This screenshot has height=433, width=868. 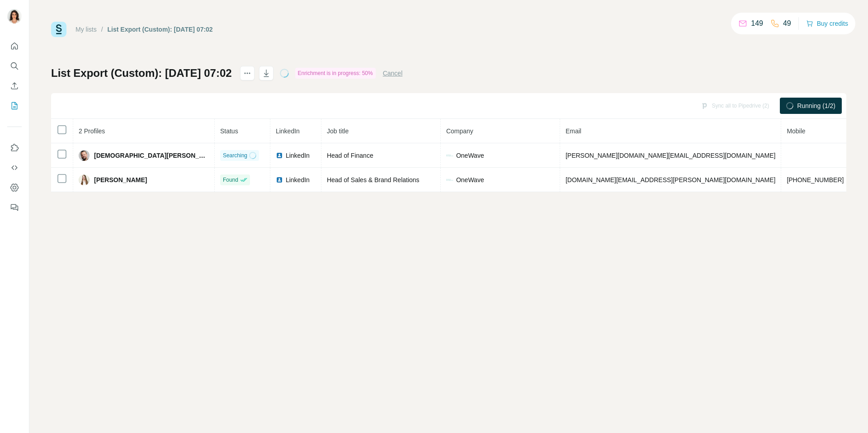 What do you see at coordinates (350, 156) in the screenshot?
I see `span: Head of Finance` at bounding box center [350, 156].